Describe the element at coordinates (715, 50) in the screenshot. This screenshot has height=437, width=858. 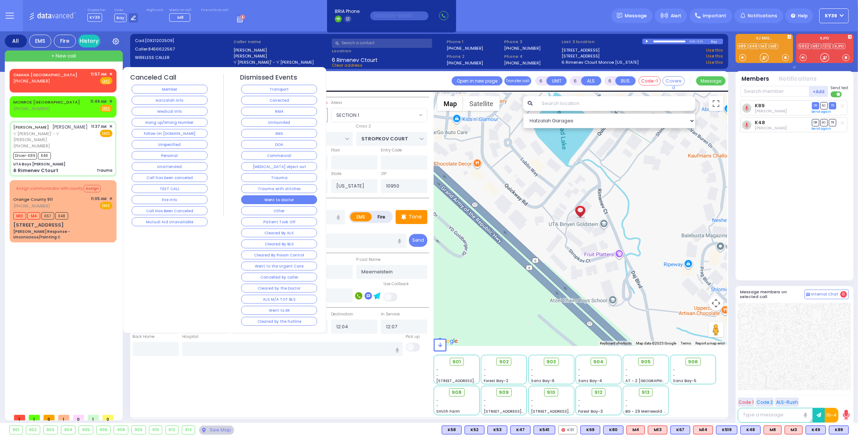
I see `a: Use this` at that location.